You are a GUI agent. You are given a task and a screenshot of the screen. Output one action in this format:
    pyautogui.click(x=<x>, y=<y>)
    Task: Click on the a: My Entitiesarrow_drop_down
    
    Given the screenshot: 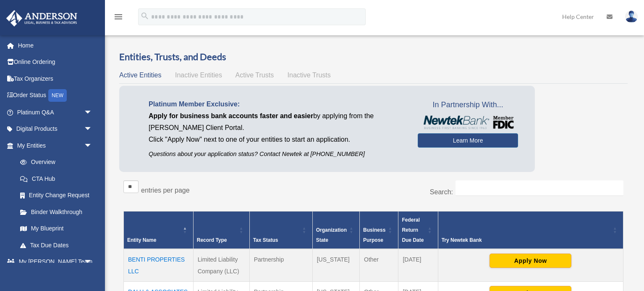 What is the action you would take?
    pyautogui.click(x=53, y=146)
    